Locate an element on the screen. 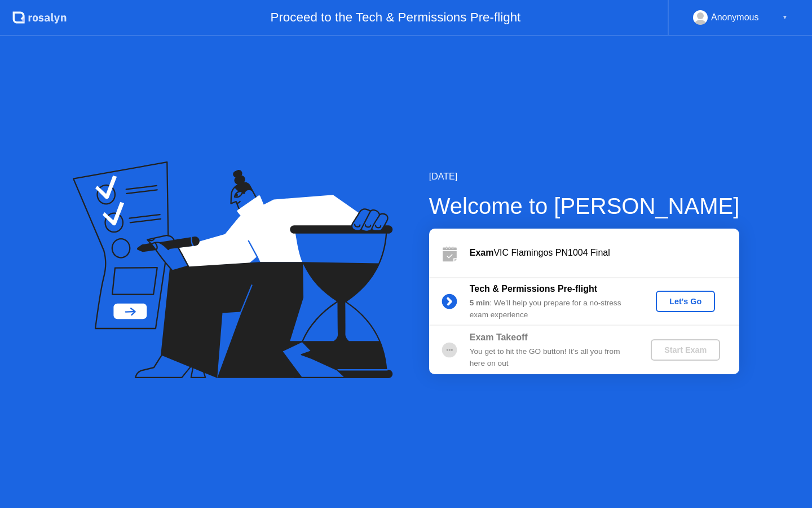 The image size is (812, 508). b: Tech & Permissions Pre-flight is located at coordinates (534, 289).